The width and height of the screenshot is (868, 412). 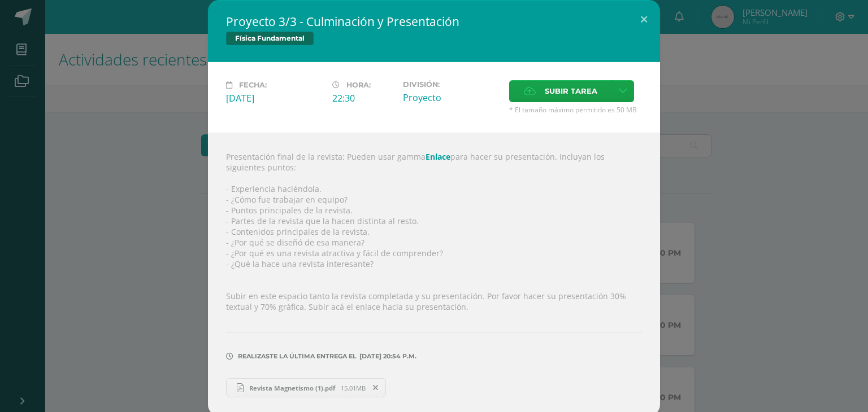 What do you see at coordinates (438, 156) in the screenshot?
I see `a: Enlace` at bounding box center [438, 156].